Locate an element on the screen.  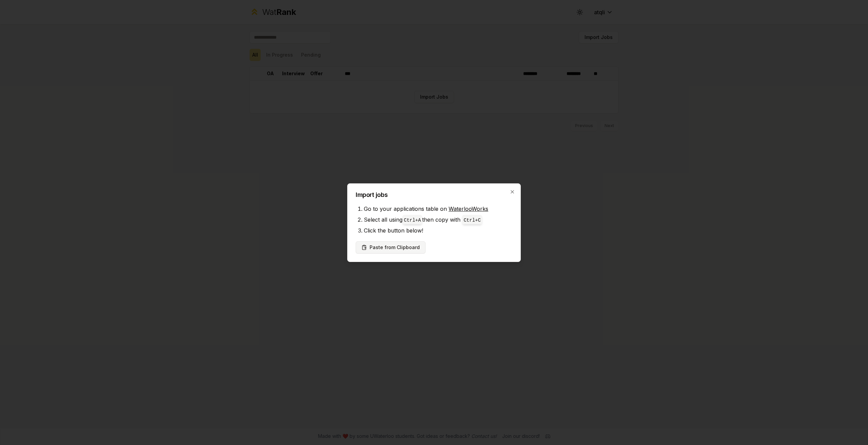
a: WaterlooWorks is located at coordinates (468, 209).